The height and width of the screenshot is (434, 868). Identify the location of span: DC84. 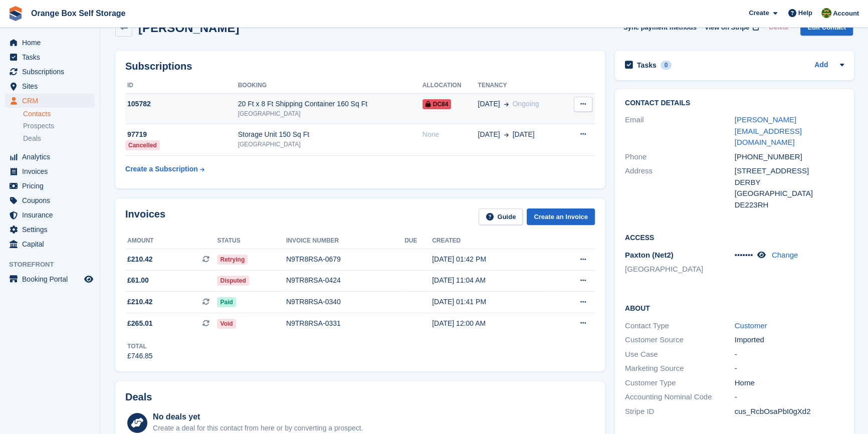
(437, 104).